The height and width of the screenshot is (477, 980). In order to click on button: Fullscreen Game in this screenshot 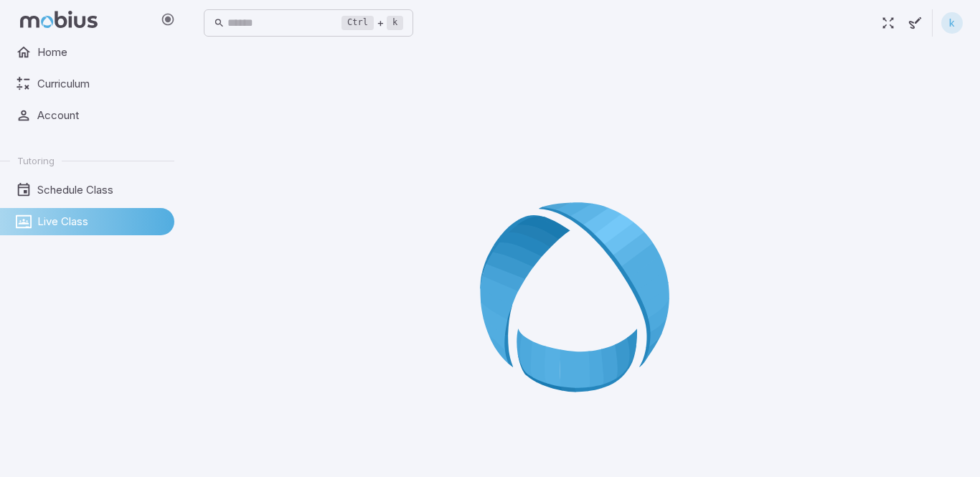, I will do `click(888, 23)`.